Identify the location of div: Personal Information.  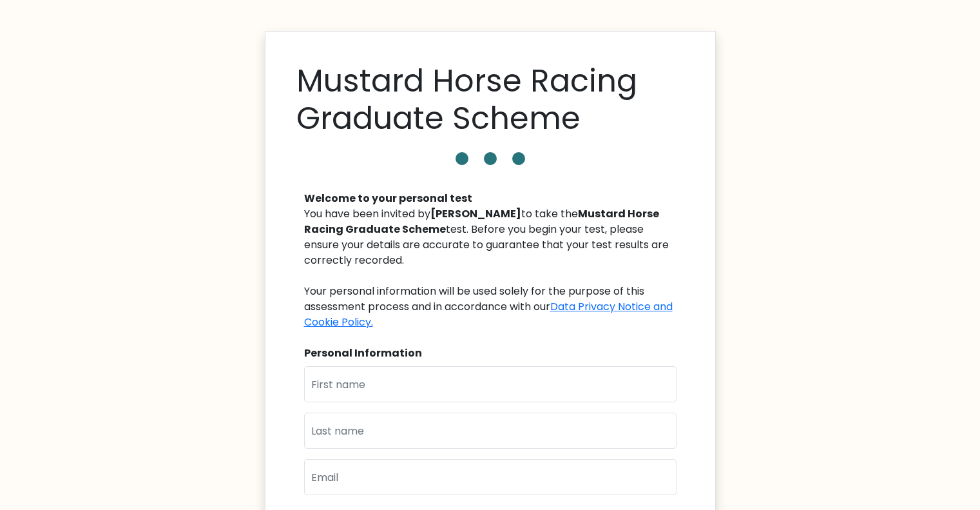
(490, 353).